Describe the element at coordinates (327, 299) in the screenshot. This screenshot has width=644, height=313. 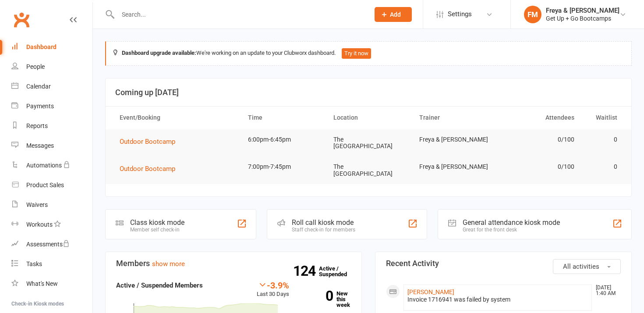
I see `a: 0New this week` at that location.